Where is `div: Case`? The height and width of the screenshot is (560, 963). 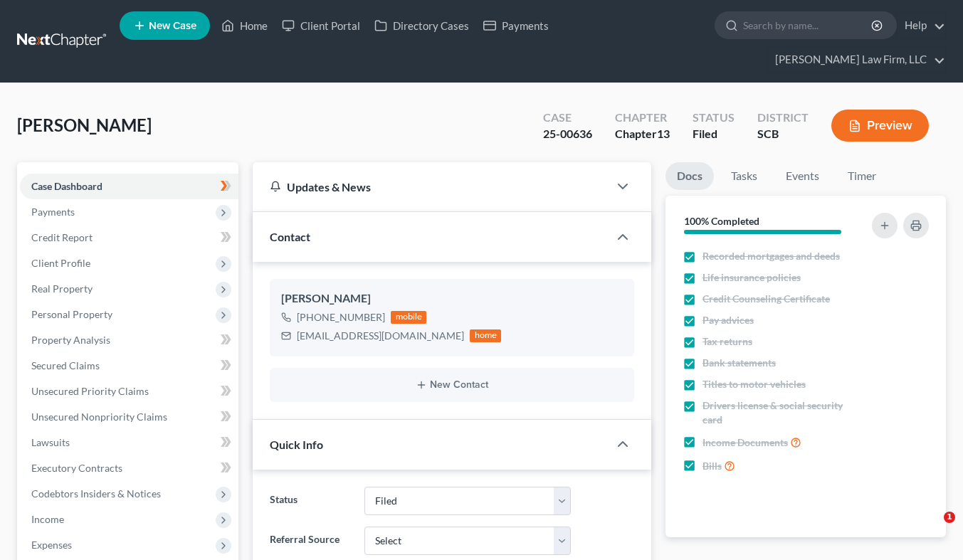 div: Case is located at coordinates (568, 117).